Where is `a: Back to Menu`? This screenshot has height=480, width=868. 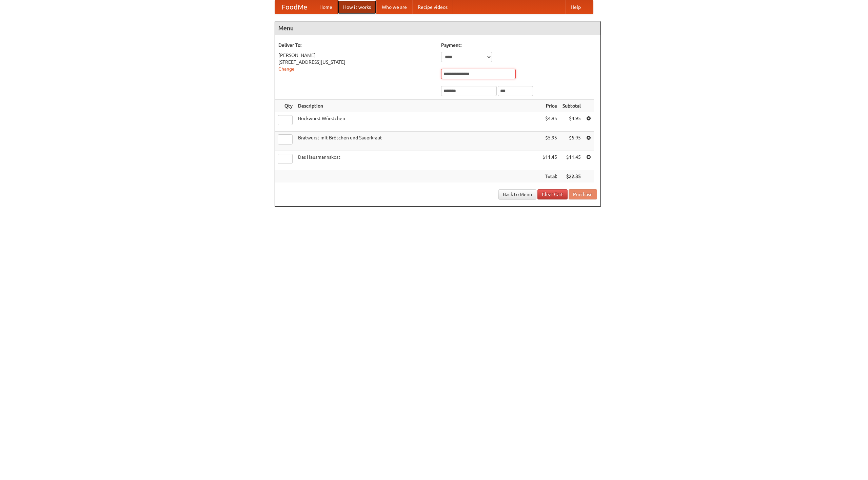
a: Back to Menu is located at coordinates (518, 195).